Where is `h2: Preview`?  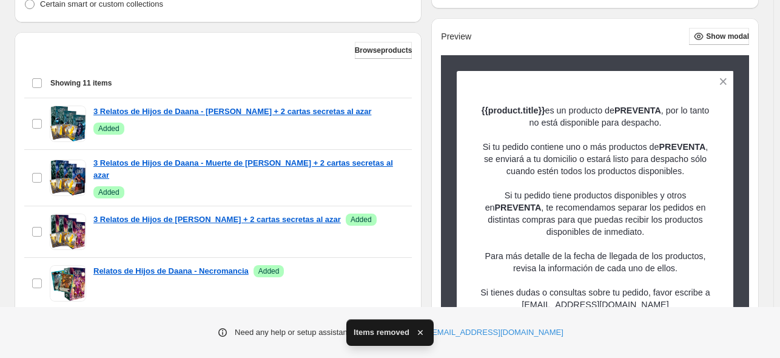 h2: Preview is located at coordinates (456, 36).